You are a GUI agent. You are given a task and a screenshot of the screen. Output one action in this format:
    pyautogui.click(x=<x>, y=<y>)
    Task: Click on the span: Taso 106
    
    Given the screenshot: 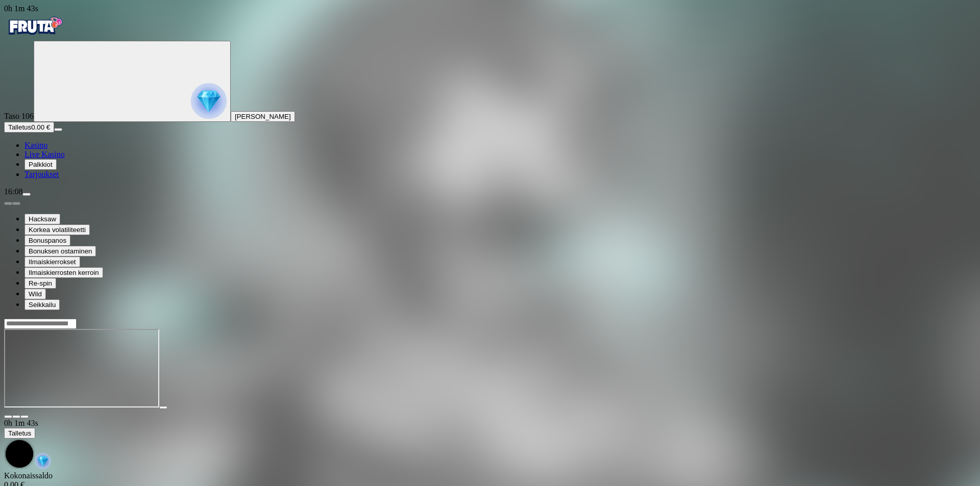 What is the action you would take?
    pyautogui.click(x=19, y=116)
    